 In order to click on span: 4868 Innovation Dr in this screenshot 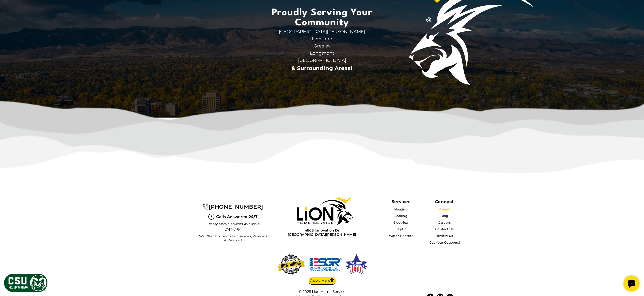, I will do `click(322, 230)`.